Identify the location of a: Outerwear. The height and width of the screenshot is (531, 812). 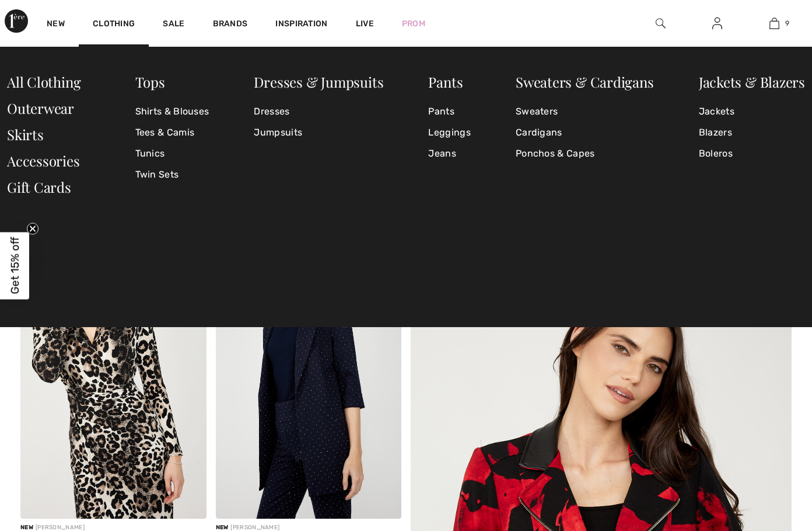
(40, 108).